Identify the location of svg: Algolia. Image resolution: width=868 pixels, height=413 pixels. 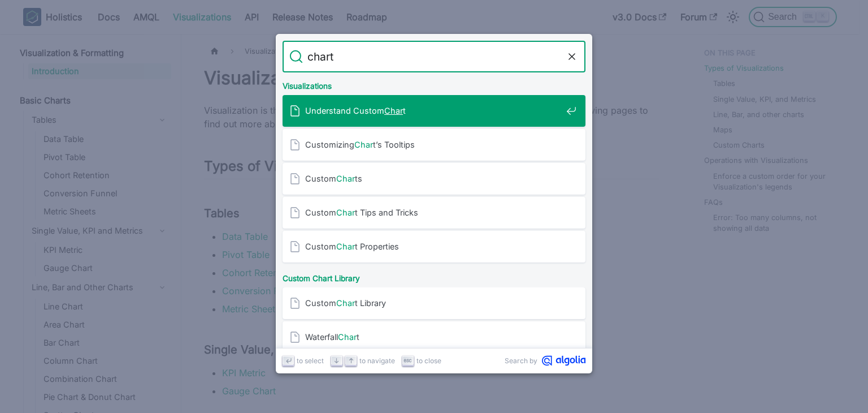
(564, 360).